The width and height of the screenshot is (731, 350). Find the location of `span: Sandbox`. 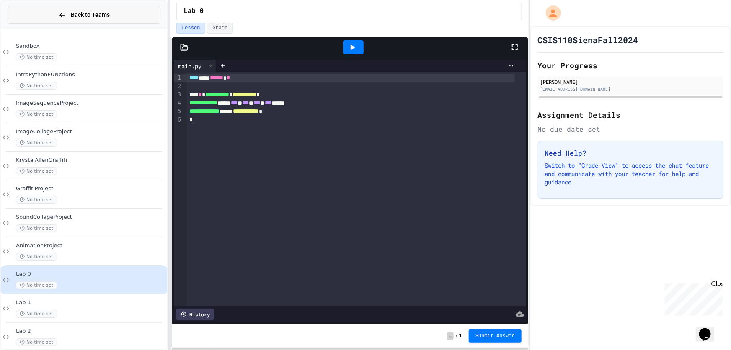

span: Sandbox is located at coordinates (90, 46).